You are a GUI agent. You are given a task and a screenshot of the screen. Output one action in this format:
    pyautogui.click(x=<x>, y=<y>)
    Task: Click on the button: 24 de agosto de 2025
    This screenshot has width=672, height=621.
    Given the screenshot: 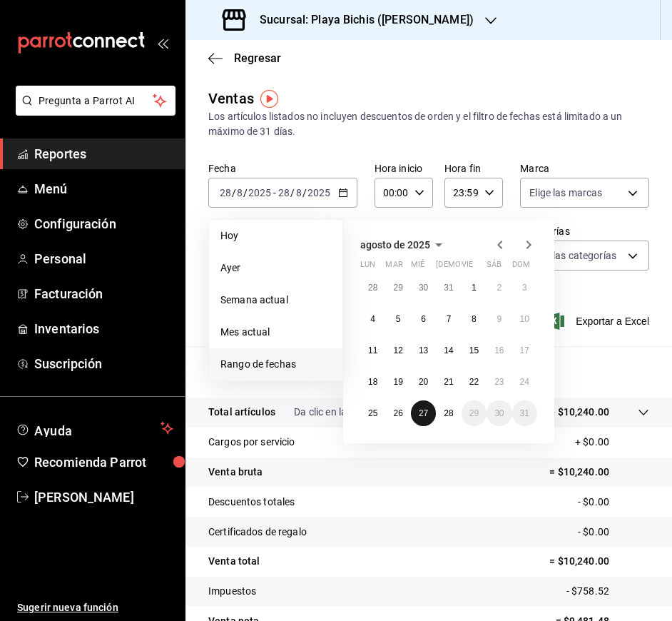 What is the action you would take?
    pyautogui.click(x=524, y=382)
    